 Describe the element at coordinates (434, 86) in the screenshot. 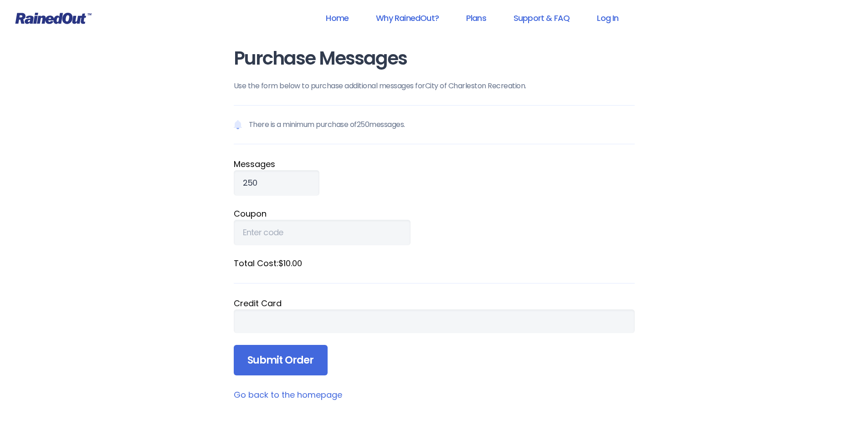

I see `p: Use the form below to purchase additional messages for City of Charleston Recreation .` at that location.